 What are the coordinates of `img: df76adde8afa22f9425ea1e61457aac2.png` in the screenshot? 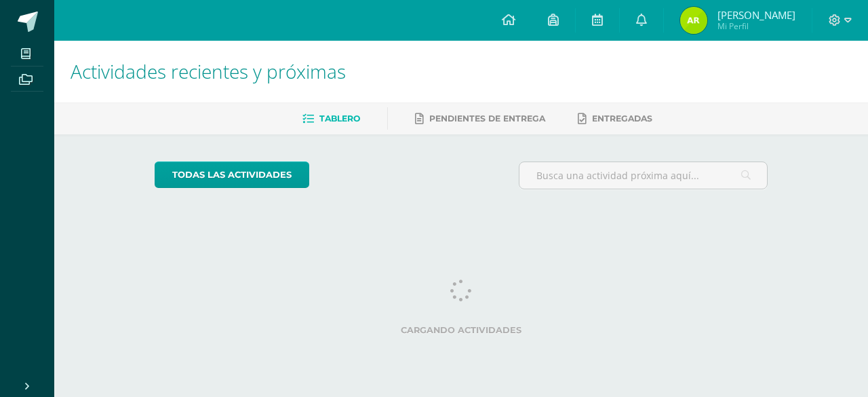 It's located at (694, 21).